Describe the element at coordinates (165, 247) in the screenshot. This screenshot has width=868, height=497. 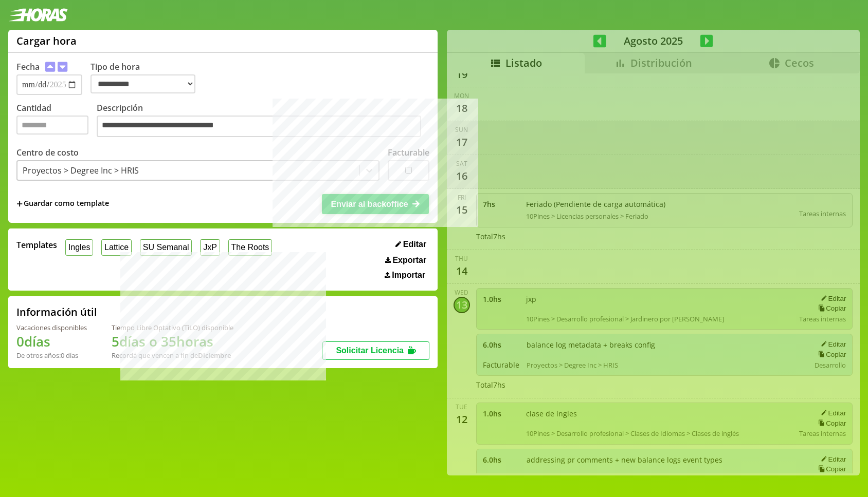
I see `button: SU Semanal` at that location.